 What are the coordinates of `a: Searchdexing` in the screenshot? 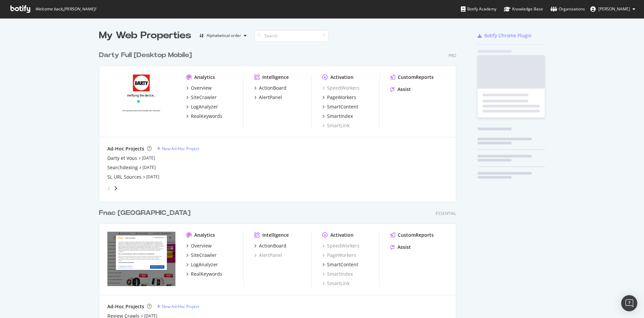 It's located at (122, 168).